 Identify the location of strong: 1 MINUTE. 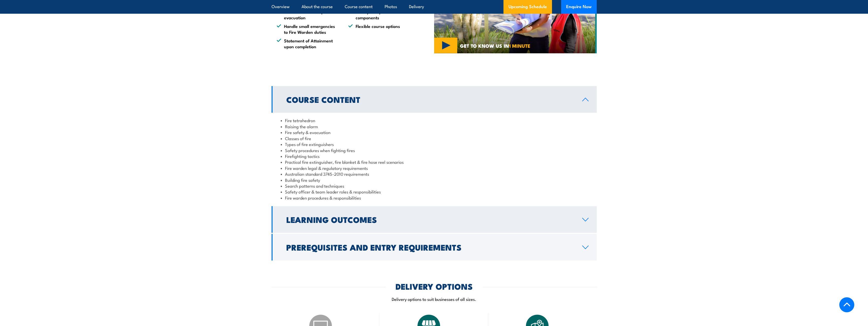
(520, 45).